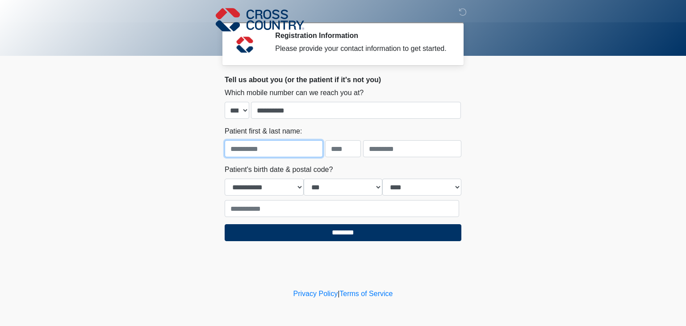 The height and width of the screenshot is (326, 686). I want to click on img: Agent Avatar, so click(245, 45).